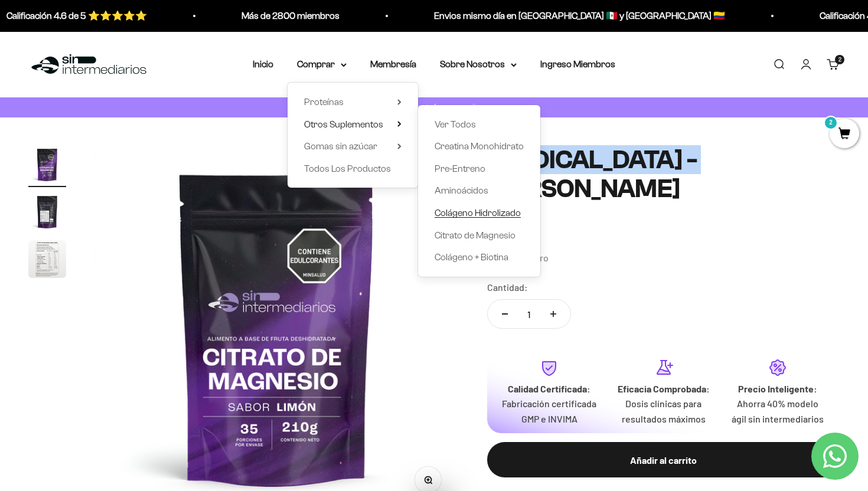  Describe the element at coordinates (323, 101) in the screenshot. I see `span: Proteínas` at that location.